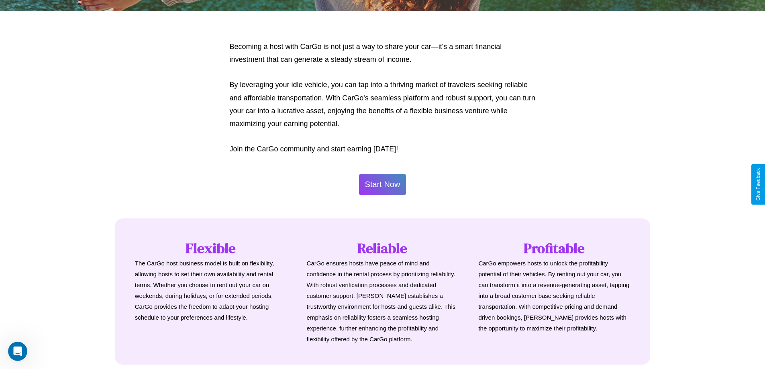  I want to click on p: CarGo ensures hosts have peace of mind and confidence in the rental process by prioritizing relia..., so click(383, 301).